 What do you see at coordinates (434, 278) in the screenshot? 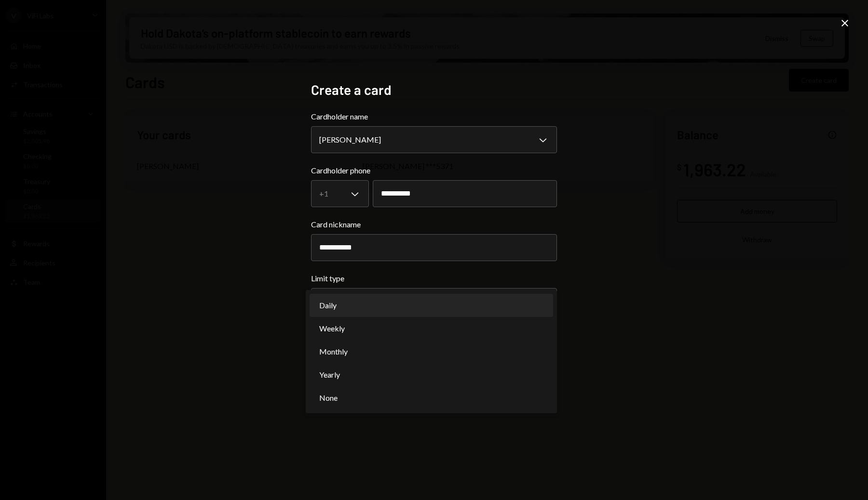
I see `label: Limit type` at bounding box center [434, 278].